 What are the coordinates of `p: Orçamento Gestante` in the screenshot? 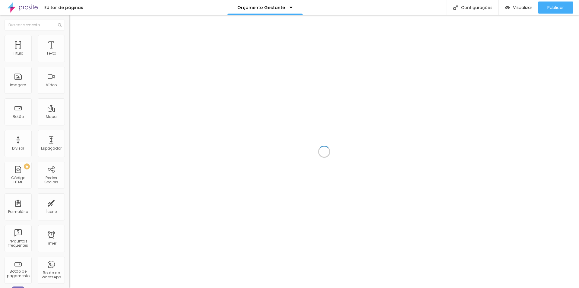 It's located at (261, 8).